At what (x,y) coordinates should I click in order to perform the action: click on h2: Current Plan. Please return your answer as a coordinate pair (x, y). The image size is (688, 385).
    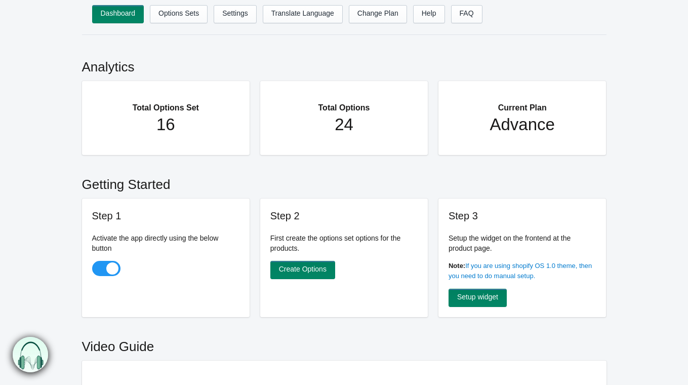
    Looking at the image, I should click on (522, 103).